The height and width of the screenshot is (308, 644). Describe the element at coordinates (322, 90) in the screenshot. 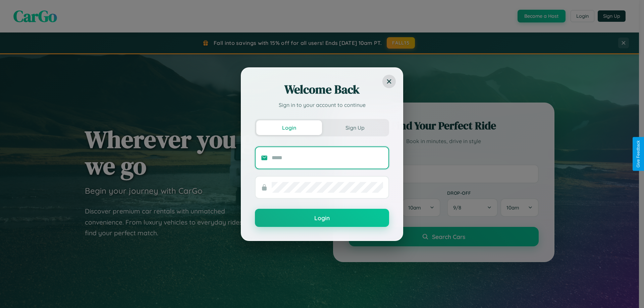

I see `h2: Welcome Back` at that location.